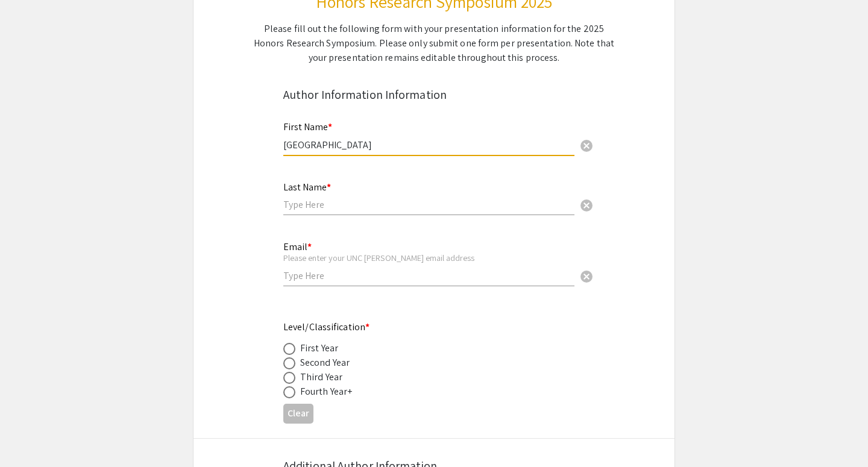 The width and height of the screenshot is (868, 467). I want to click on mat-label: Last Name, so click(307, 187).